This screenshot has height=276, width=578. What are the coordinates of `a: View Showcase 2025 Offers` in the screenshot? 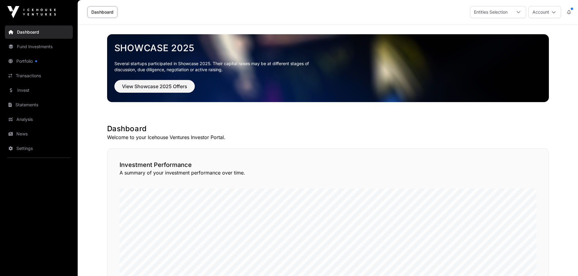 It's located at (154, 89).